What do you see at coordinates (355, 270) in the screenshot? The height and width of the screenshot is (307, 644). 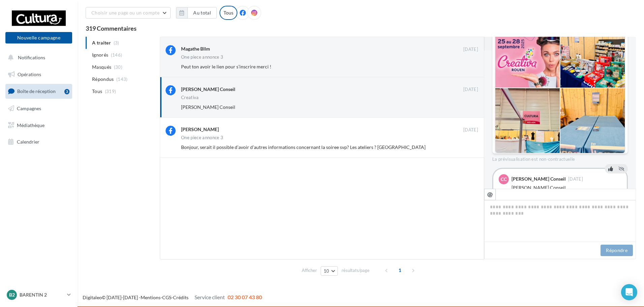 I see `span: résultats/page` at bounding box center [355, 270].